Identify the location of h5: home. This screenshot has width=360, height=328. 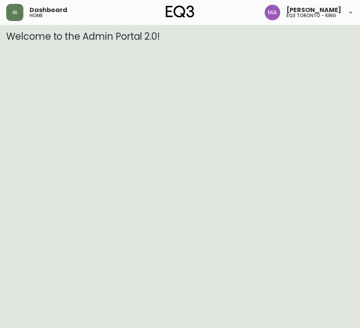
(36, 16).